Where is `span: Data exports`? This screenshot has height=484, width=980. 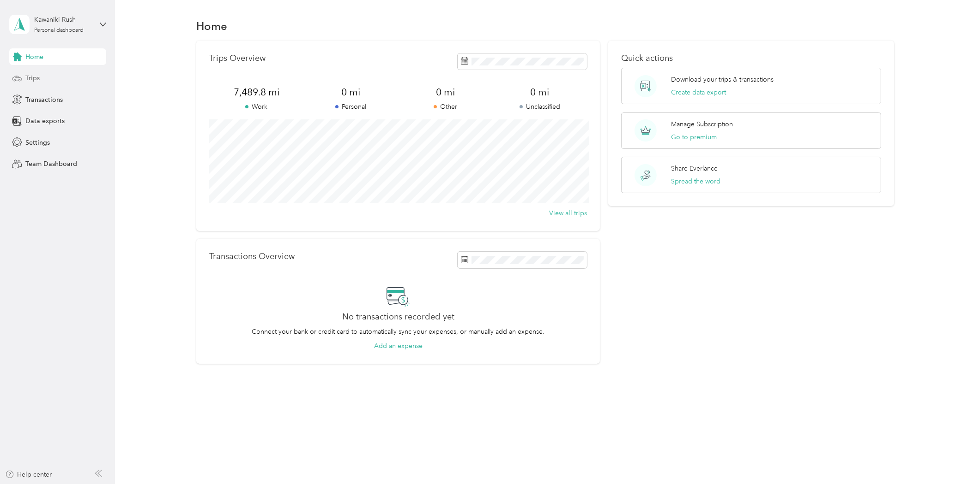 span: Data exports is located at coordinates (45, 121).